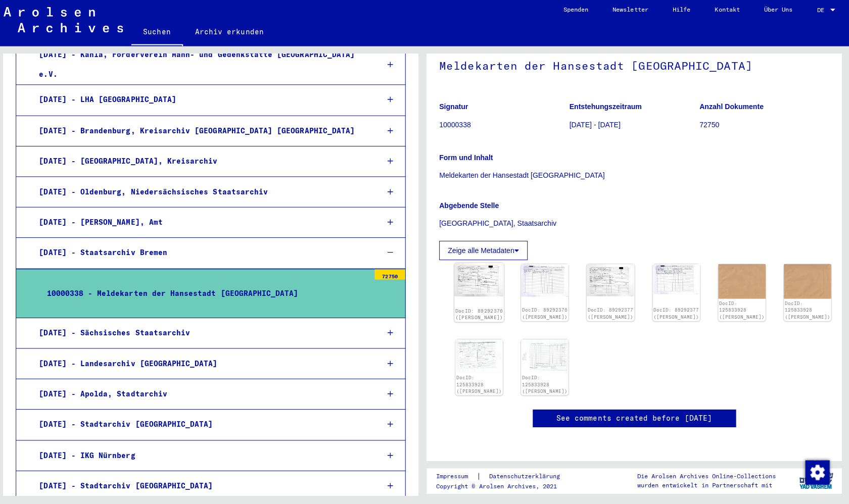 The height and width of the screenshot is (504, 849). I want to click on b: Form und Inhalt, so click(468, 159).